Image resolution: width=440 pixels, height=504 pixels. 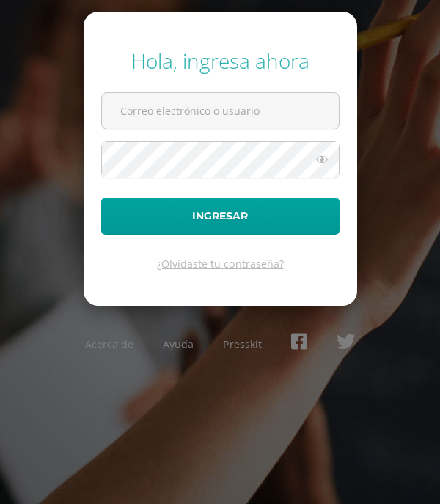 I want to click on button: Ingresar, so click(x=220, y=216).